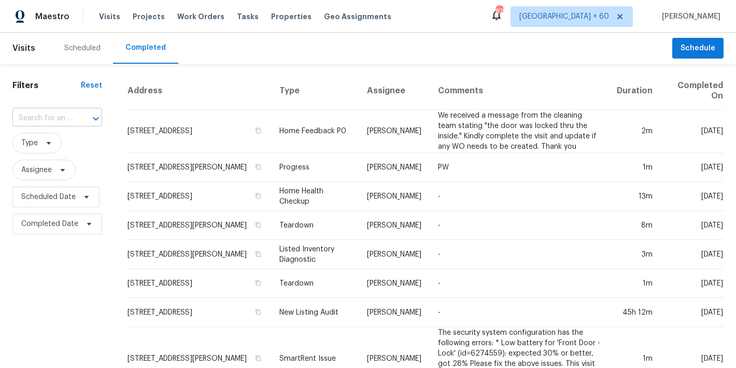  What do you see at coordinates (91, 86) in the screenshot?
I see `div: Reset` at bounding box center [91, 86].